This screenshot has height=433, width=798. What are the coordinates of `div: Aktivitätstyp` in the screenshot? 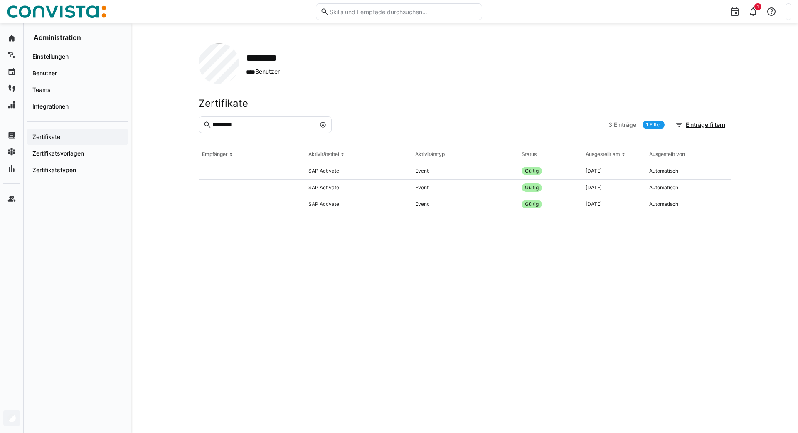 It's located at (430, 154).